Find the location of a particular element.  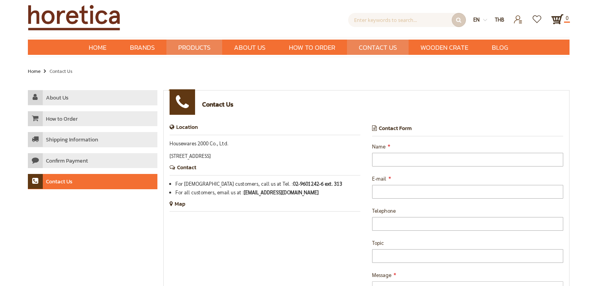

h4: How to Order is located at coordinates (62, 119).